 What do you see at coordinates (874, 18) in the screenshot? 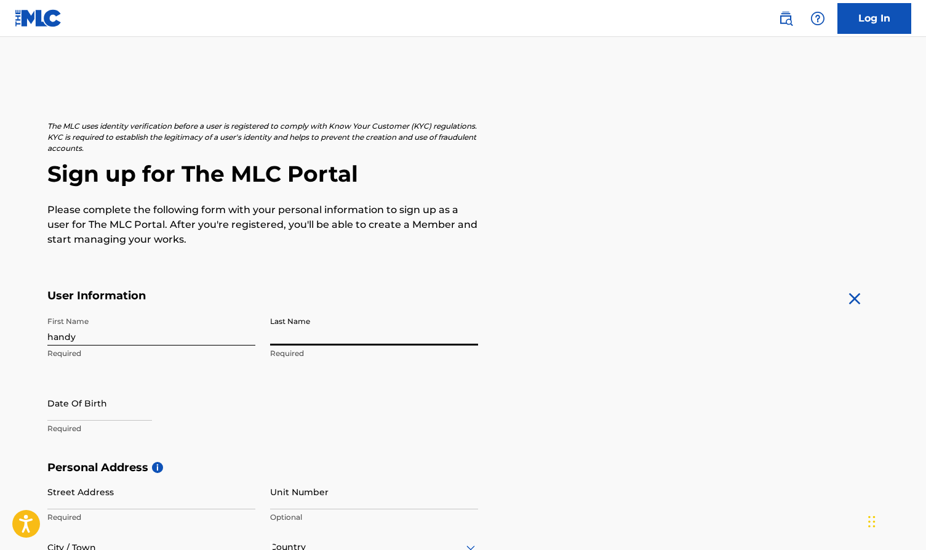
I see `a: Log In` at bounding box center [874, 18].